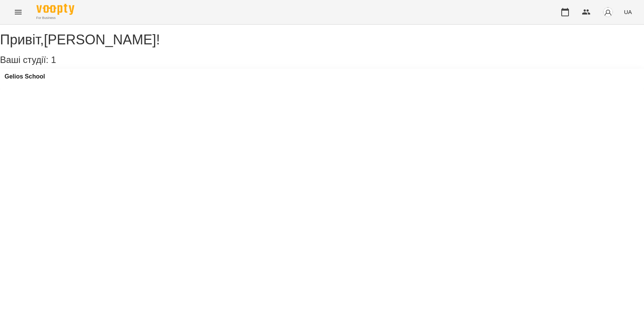 This screenshot has height=311, width=644. Describe the element at coordinates (628, 12) in the screenshot. I see `span: UA` at that location.